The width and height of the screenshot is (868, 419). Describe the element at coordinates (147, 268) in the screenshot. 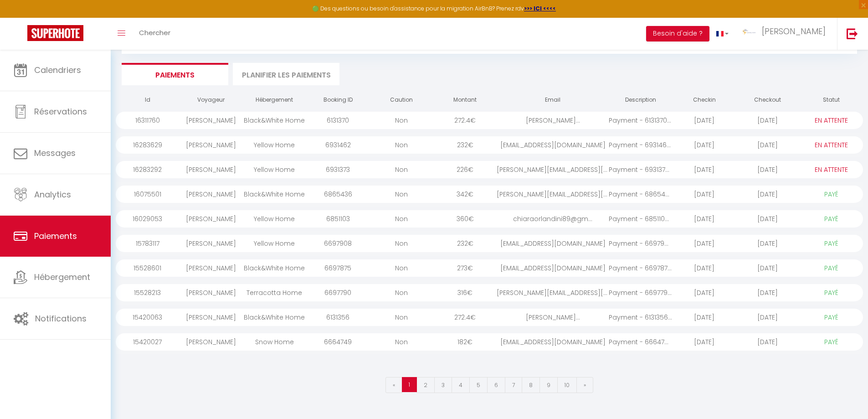

I see `div: 15528601` at that location.